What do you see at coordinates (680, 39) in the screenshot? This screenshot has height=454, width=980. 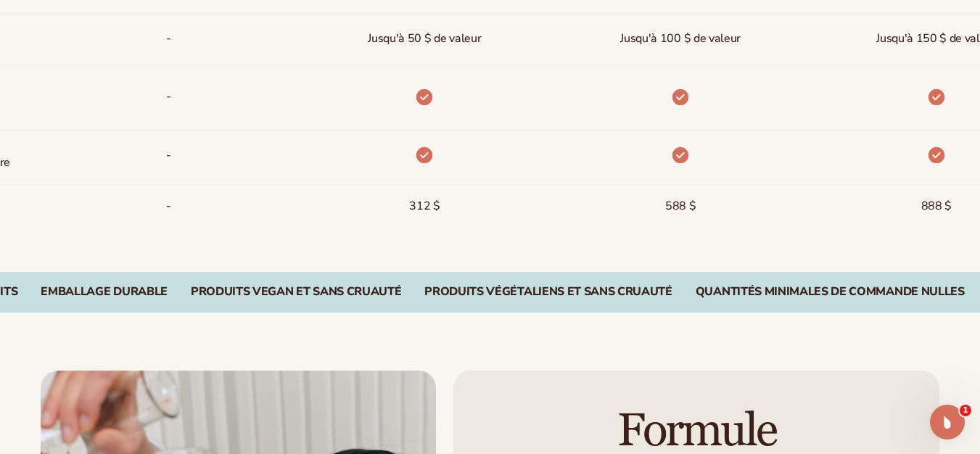 I see `font: Jusqu'à 100 $ de valeur` at bounding box center [680, 39].